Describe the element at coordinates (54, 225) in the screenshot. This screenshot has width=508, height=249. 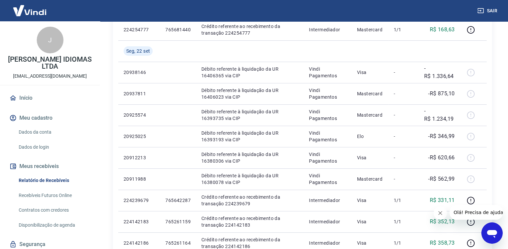
I see `a: Disponibilização de agenda` at that location.